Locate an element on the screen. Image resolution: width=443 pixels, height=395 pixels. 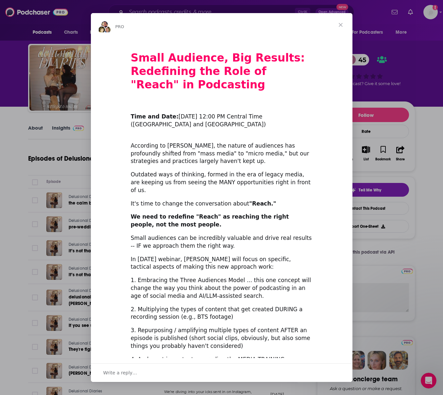
img: Sydney avatar is located at coordinates (105, 25).